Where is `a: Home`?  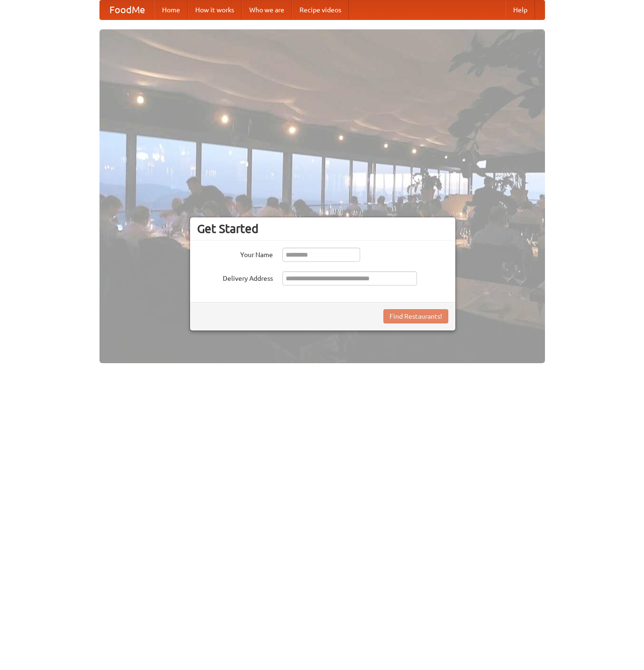 a: Home is located at coordinates (171, 10).